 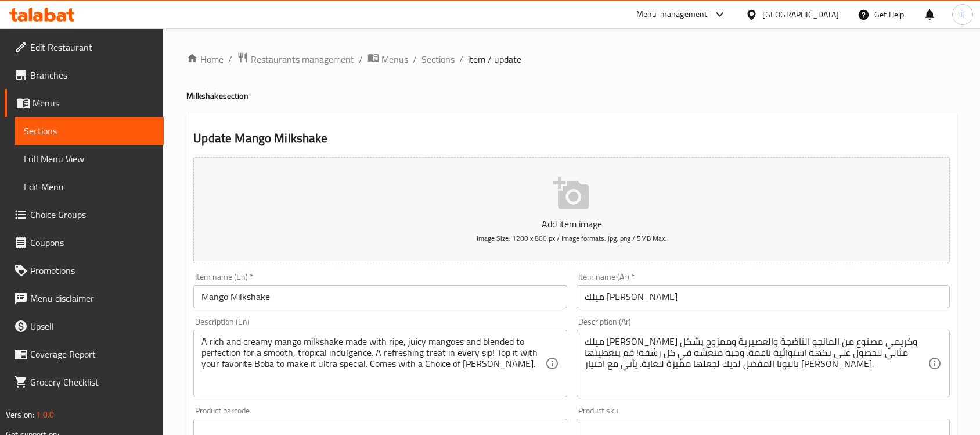 What do you see at coordinates (295, 59) in the screenshot?
I see `a: Restaurants management` at bounding box center [295, 59].